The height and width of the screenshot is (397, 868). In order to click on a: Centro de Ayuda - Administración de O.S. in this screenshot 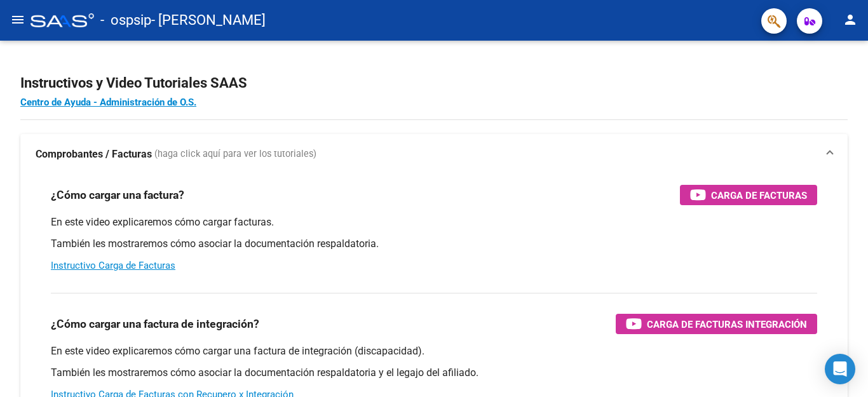, I will do `click(108, 102)`.